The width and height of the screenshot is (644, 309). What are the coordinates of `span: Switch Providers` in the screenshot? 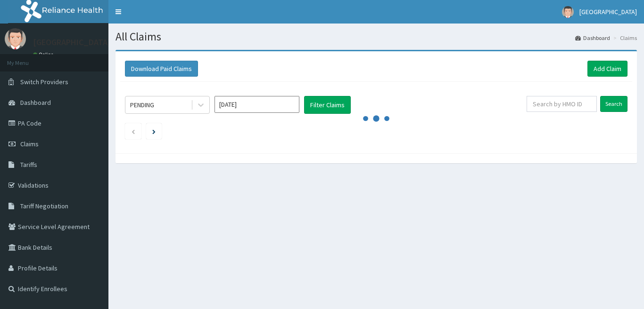 It's located at (44, 82).